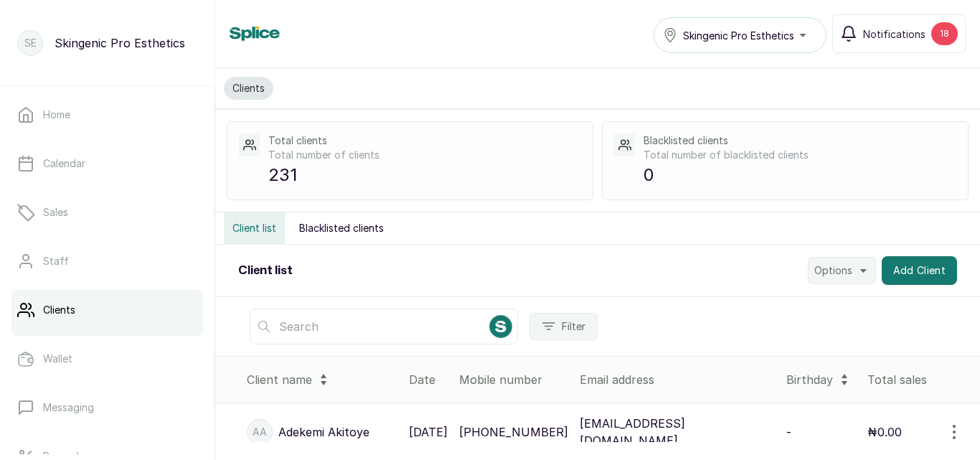  I want to click on p: Total number of clients, so click(425, 155).